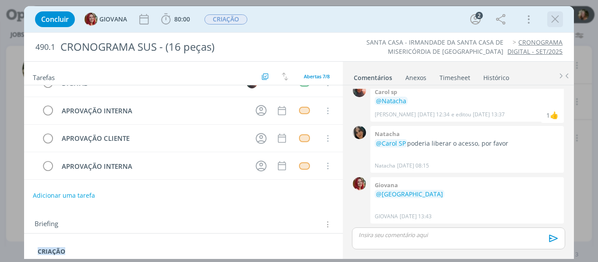  Describe the element at coordinates (385, 166) in the screenshot. I see `p: Natacha` at that location.